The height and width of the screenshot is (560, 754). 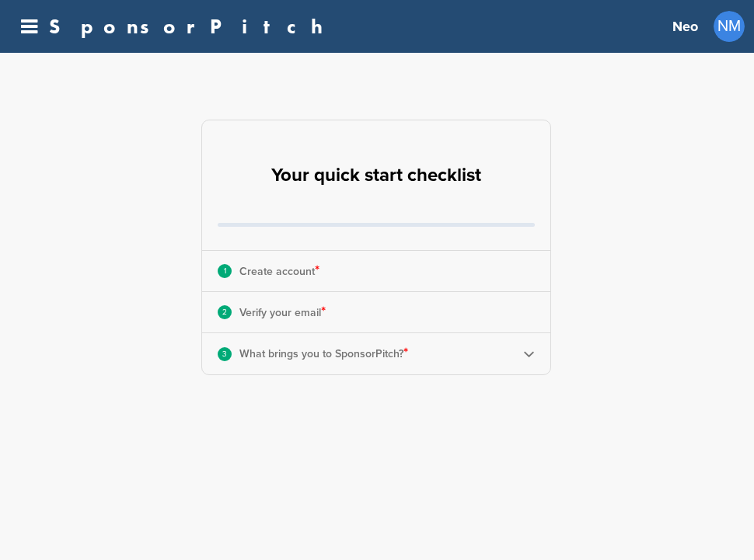 I want to click on a: Neo, so click(x=684, y=27).